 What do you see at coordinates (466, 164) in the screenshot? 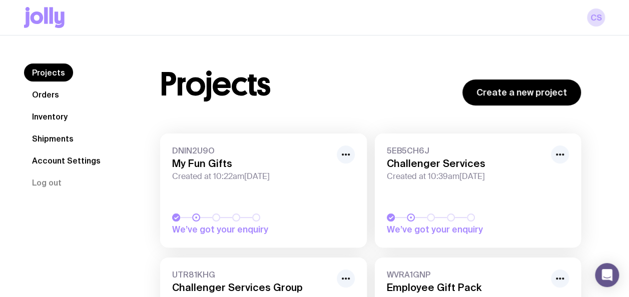
I see `h3: Challenger Services` at bounding box center [466, 164].